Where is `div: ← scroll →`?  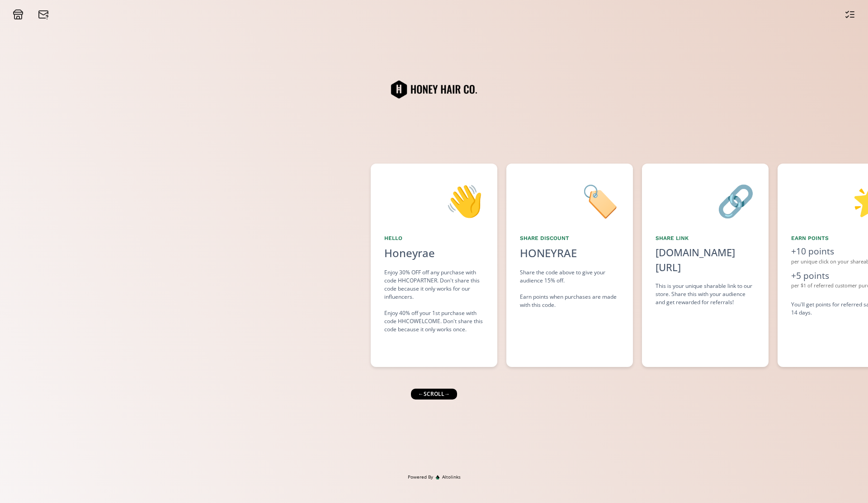
div: ← scroll → is located at coordinates (433, 395).